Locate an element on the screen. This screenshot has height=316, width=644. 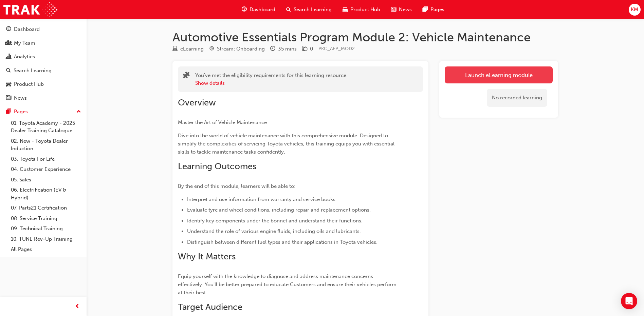
div: Stream is located at coordinates (237, 49).